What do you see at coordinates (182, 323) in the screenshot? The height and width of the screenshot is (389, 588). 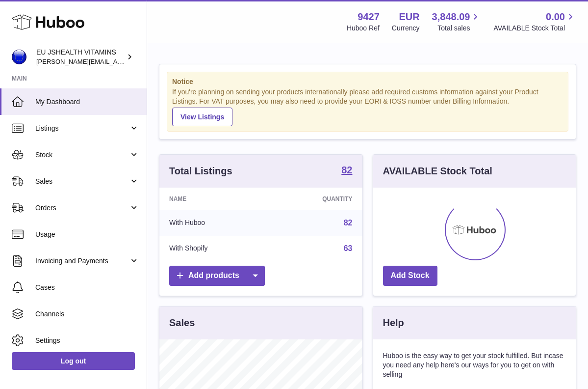 I see `h3: Sales` at bounding box center [182, 323].